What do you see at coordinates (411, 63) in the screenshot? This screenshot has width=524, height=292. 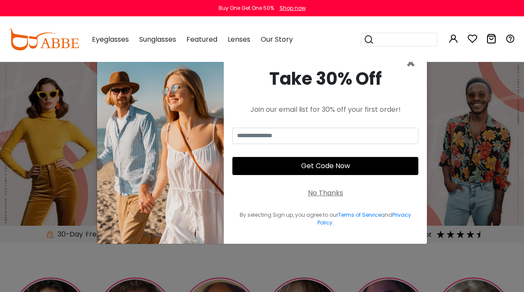 I see `button: Close` at bounding box center [411, 63].